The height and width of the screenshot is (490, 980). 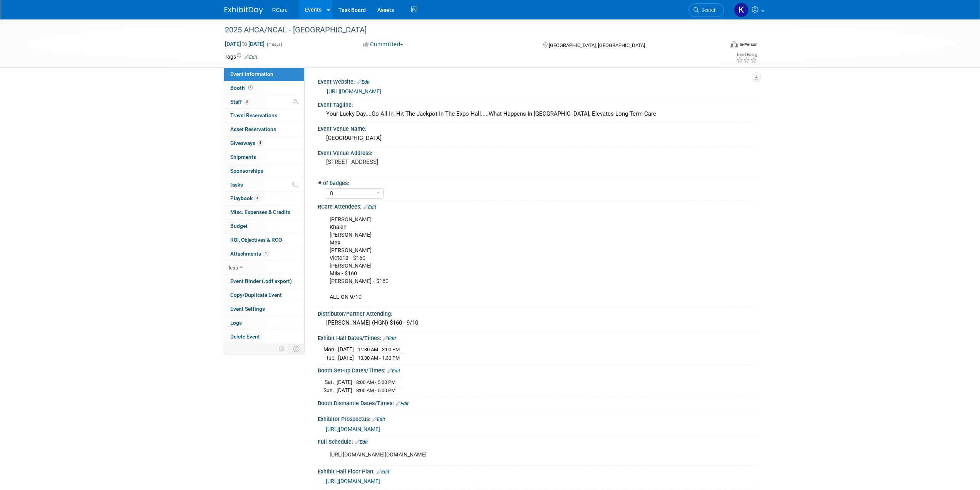 I want to click on img: Format-Inperson.png, so click(x=735, y=44).